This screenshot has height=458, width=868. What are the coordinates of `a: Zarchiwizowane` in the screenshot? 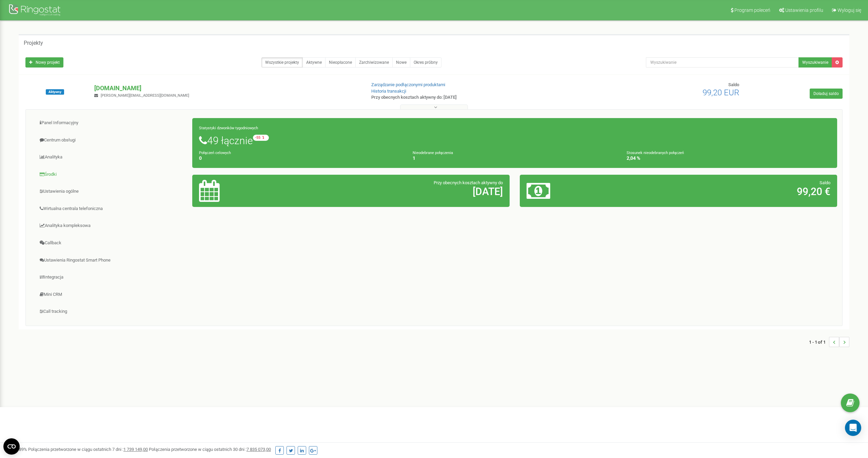 It's located at (374, 63).